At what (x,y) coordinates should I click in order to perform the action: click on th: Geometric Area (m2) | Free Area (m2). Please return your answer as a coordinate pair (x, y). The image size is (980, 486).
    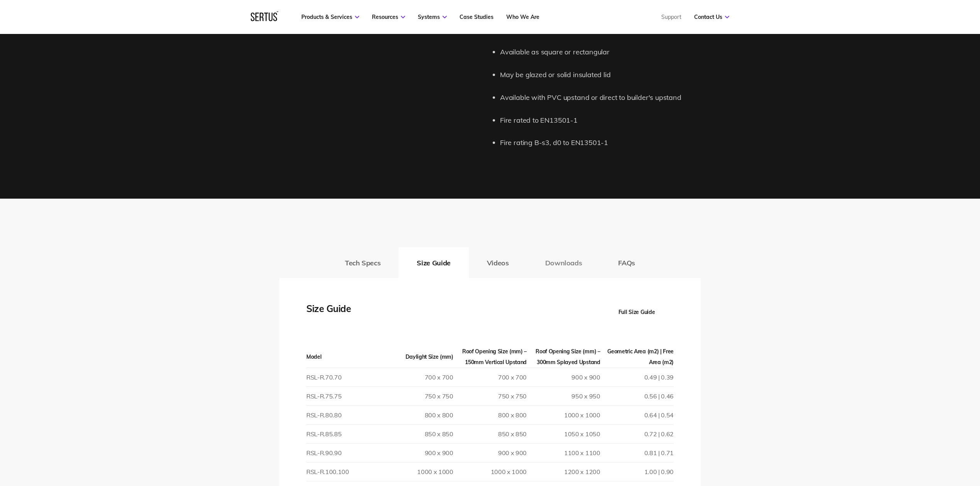
    Looking at the image, I should click on (637, 357).